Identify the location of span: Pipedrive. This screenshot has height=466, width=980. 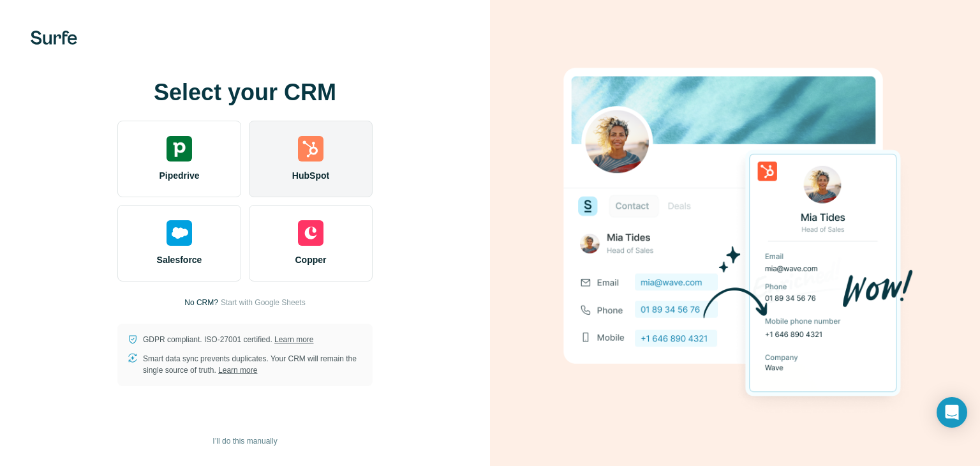
(179, 176).